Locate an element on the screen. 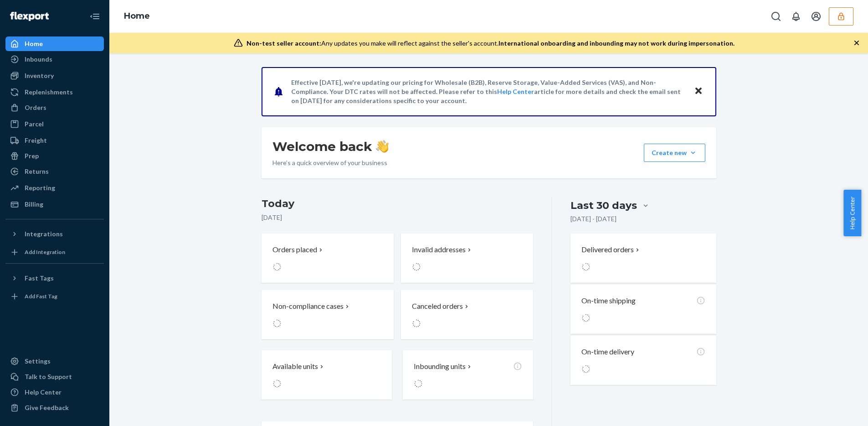 The width and height of the screenshot is (868, 426). div: Give Feedback is located at coordinates (47, 408).